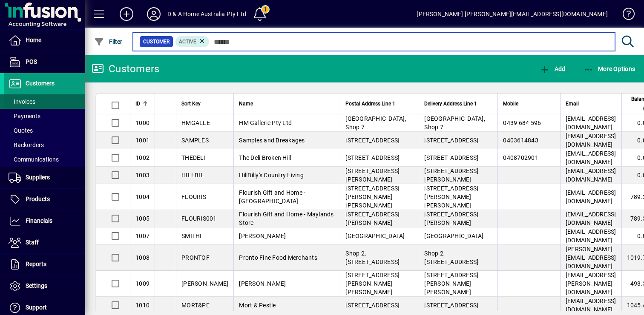 Image resolution: width=644 pixels, height=315 pixels. What do you see at coordinates (571, 104) in the screenshot?
I see `span: Email` at bounding box center [571, 104].